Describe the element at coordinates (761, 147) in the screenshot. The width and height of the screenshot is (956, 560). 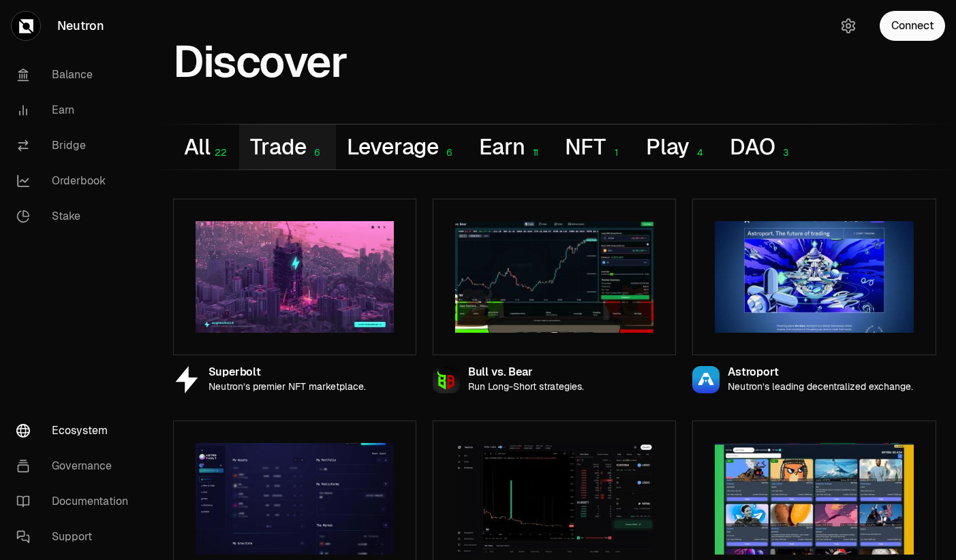
I see `button: DAO` at that location.